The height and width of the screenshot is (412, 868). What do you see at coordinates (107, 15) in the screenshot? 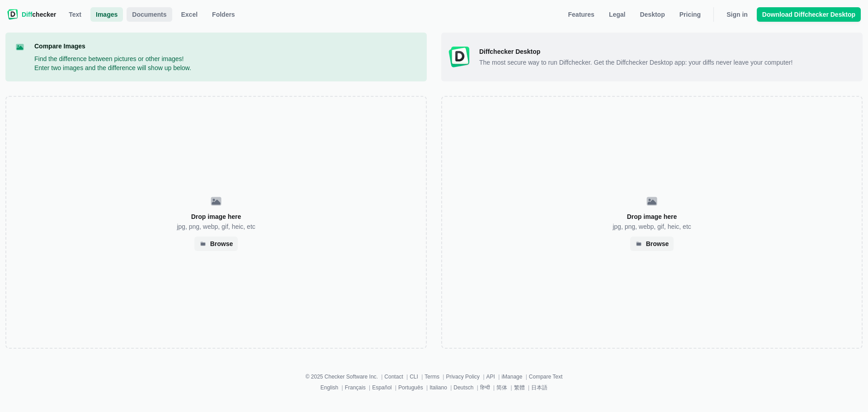
I see `a: Images` at bounding box center [107, 15].